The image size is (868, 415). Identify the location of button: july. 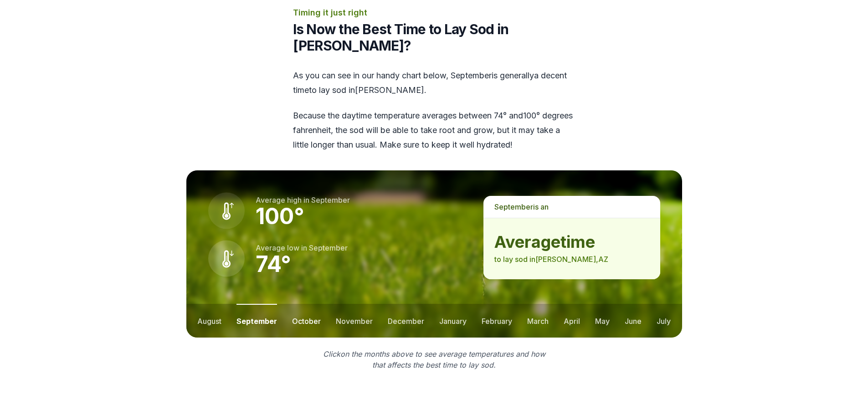
(664, 321).